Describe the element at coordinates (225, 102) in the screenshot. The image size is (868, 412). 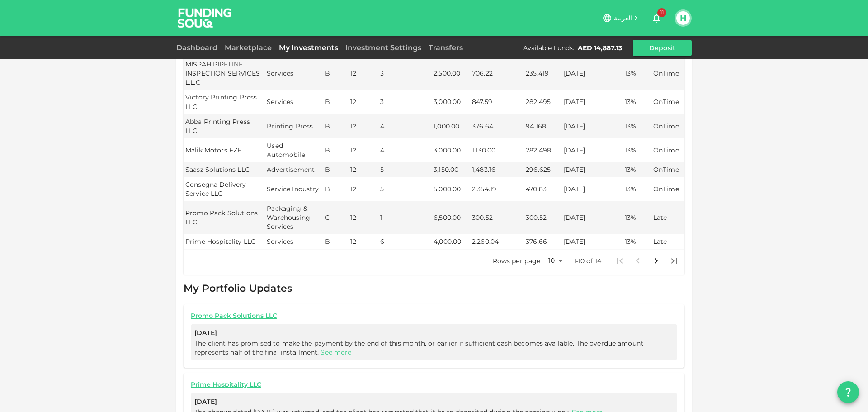
I see `td: Victory Printing Press LLC` at that location.